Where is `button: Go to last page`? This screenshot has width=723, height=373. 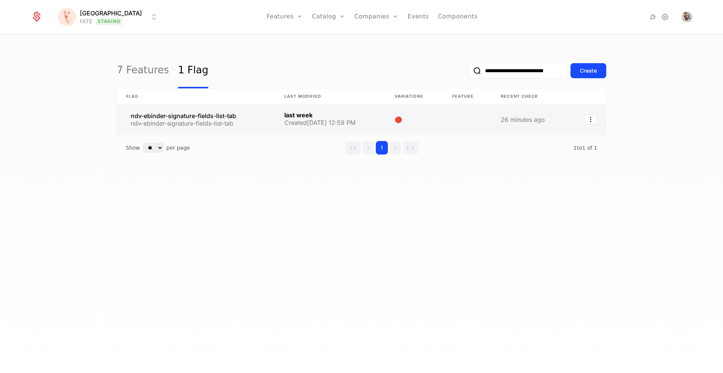
button: Go to last page is located at coordinates (411, 148).